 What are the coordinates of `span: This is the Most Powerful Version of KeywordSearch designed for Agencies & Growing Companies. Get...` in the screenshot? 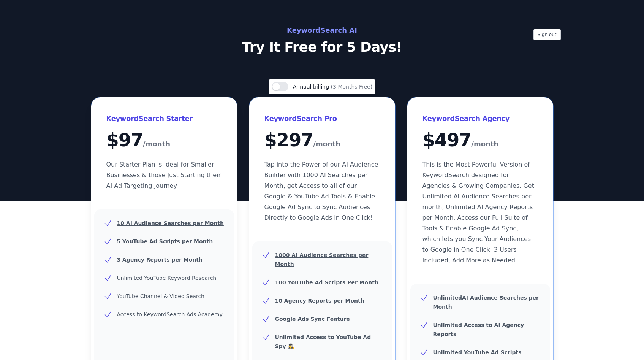 It's located at (478, 212).